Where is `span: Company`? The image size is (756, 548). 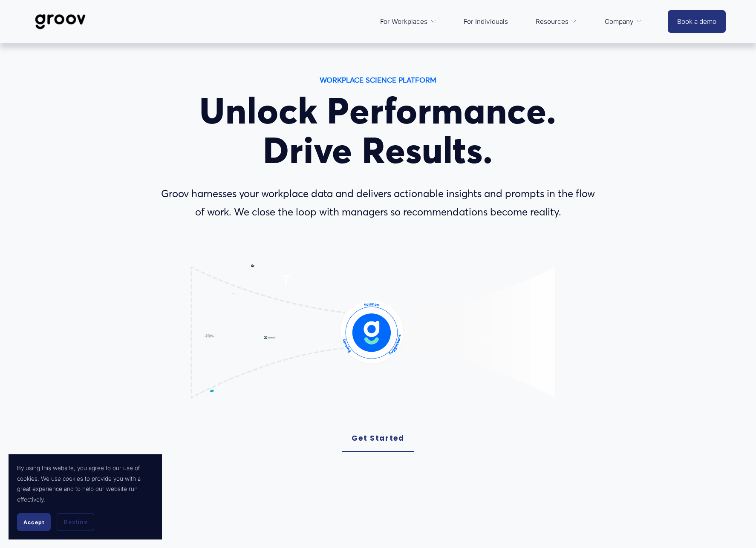
span: Company is located at coordinates (619, 22).